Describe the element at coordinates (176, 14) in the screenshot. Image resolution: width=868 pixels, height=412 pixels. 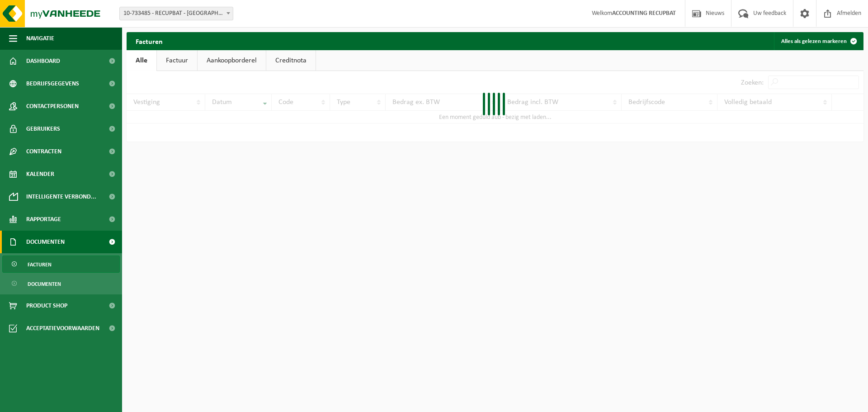
I see `span: 10-733485 - RECUPBAT - ANTWERPEN` at that location.